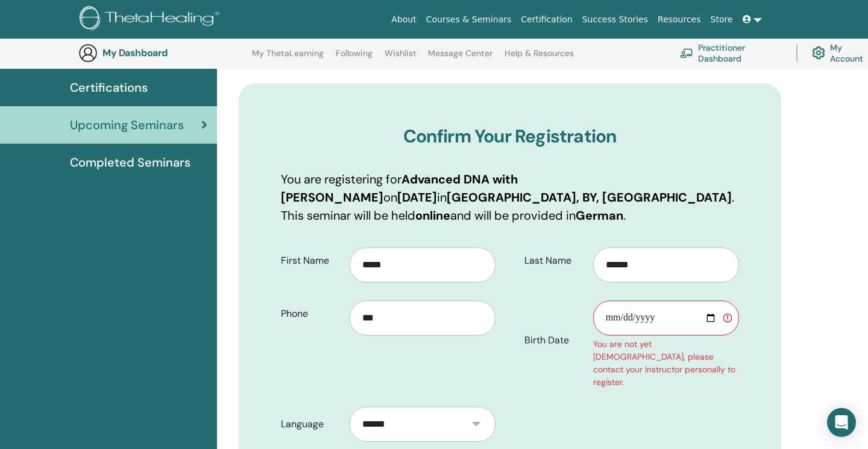 This screenshot has height=449, width=868. Describe the element at coordinates (130, 162) in the screenshot. I see `span: Completed Seminars` at that location.